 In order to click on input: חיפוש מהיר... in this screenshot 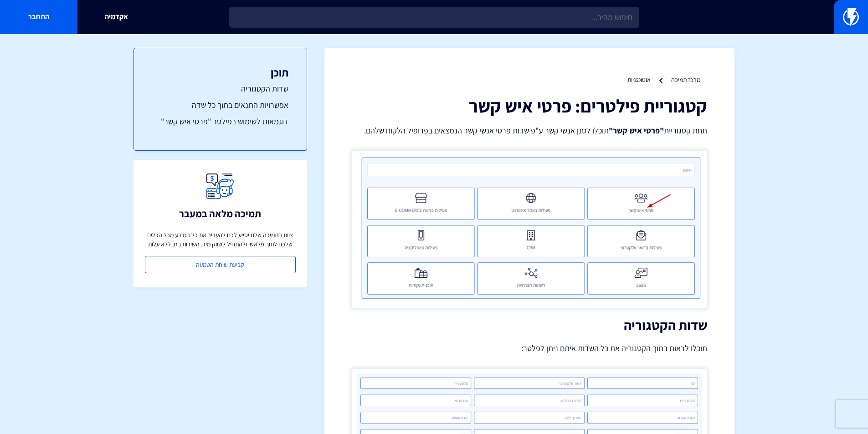, I will do `click(434, 18)`.